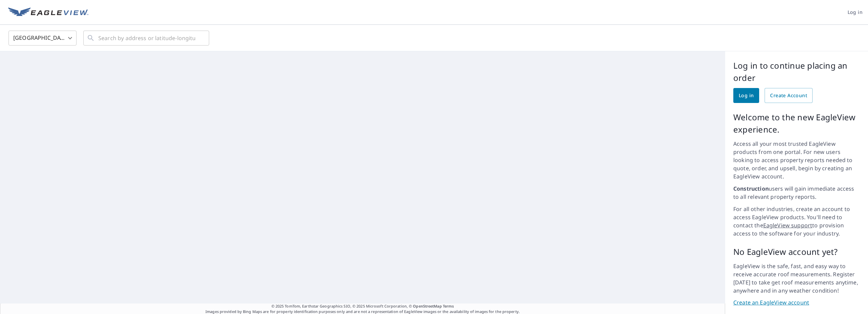 This screenshot has height=314, width=868. What do you see at coordinates (147, 38) in the screenshot?
I see `input: Search by address or latitude-longitude` at bounding box center [147, 38].